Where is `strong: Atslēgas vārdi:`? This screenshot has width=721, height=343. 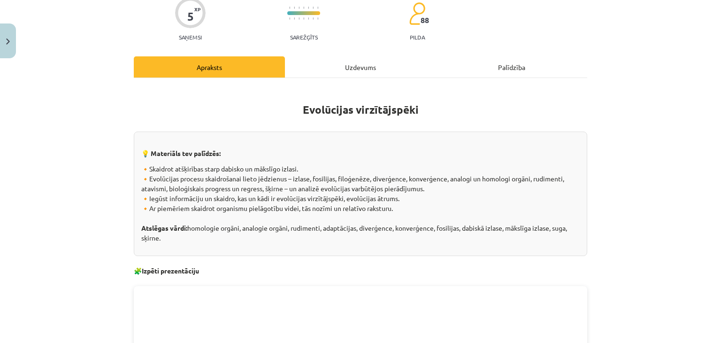 strong: Atslēgas vārdi: is located at coordinates (164, 228).